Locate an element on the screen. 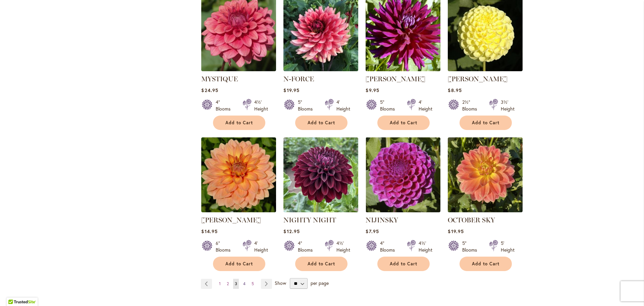 The image size is (644, 306). span: per page is located at coordinates (320, 283).